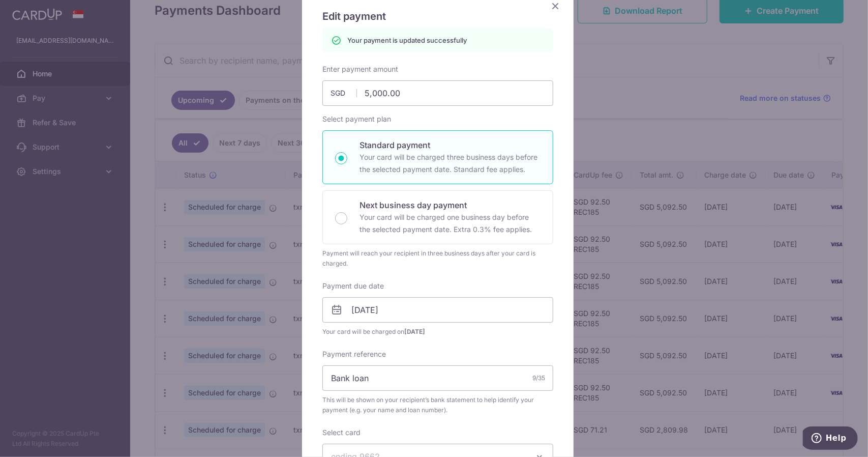 The width and height of the screenshot is (868, 457). I want to click on p: Your payment is updated successfully, so click(407, 40).